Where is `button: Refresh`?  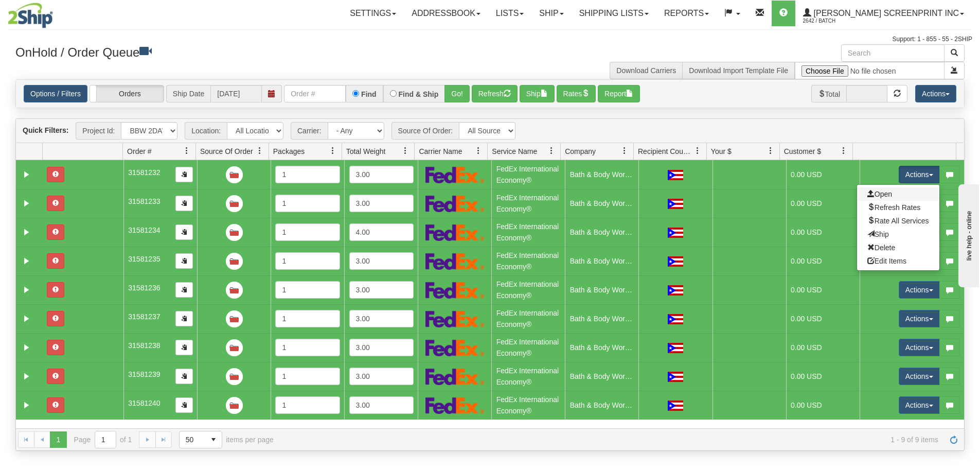
button: Refresh is located at coordinates (495, 94).